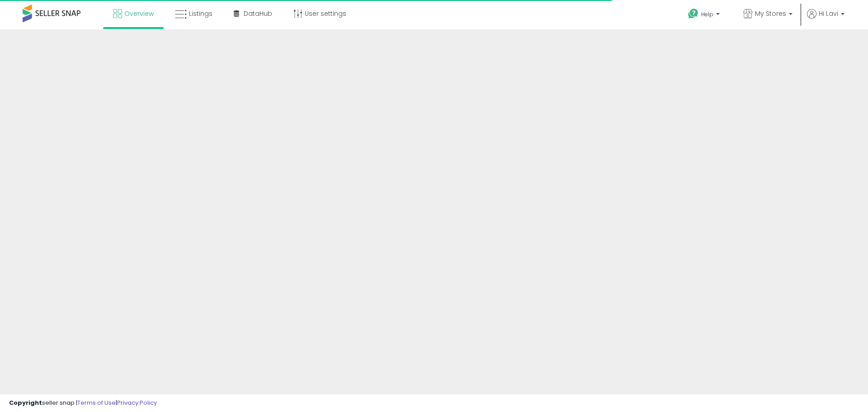 This screenshot has width=868, height=412. Describe the element at coordinates (26, 403) in the screenshot. I see `strong: Copyright` at that location.